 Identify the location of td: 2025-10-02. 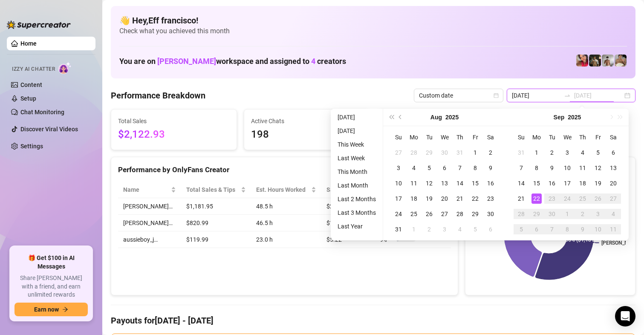
(582, 214).